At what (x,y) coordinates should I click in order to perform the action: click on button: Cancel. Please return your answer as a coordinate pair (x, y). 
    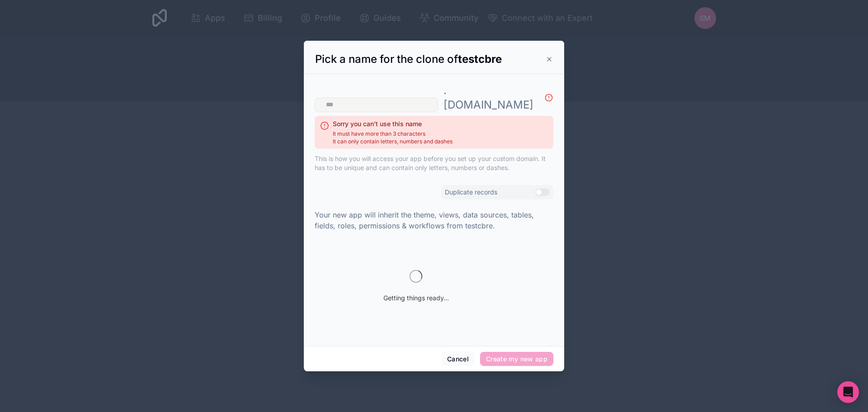
    Looking at the image, I should click on (458, 359).